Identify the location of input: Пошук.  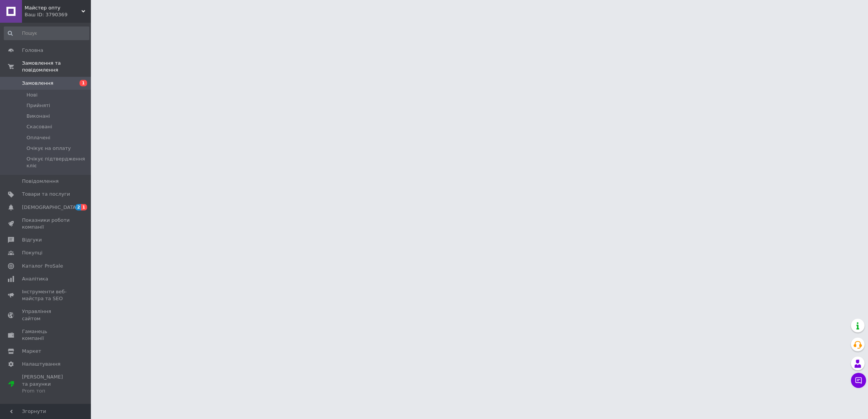
(47, 34).